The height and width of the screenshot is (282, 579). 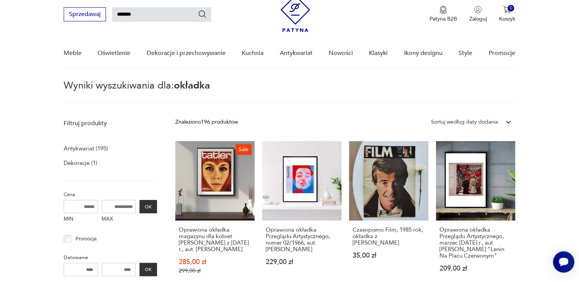 What do you see at coordinates (296, 53) in the screenshot?
I see `a: Antykwariat` at bounding box center [296, 53].